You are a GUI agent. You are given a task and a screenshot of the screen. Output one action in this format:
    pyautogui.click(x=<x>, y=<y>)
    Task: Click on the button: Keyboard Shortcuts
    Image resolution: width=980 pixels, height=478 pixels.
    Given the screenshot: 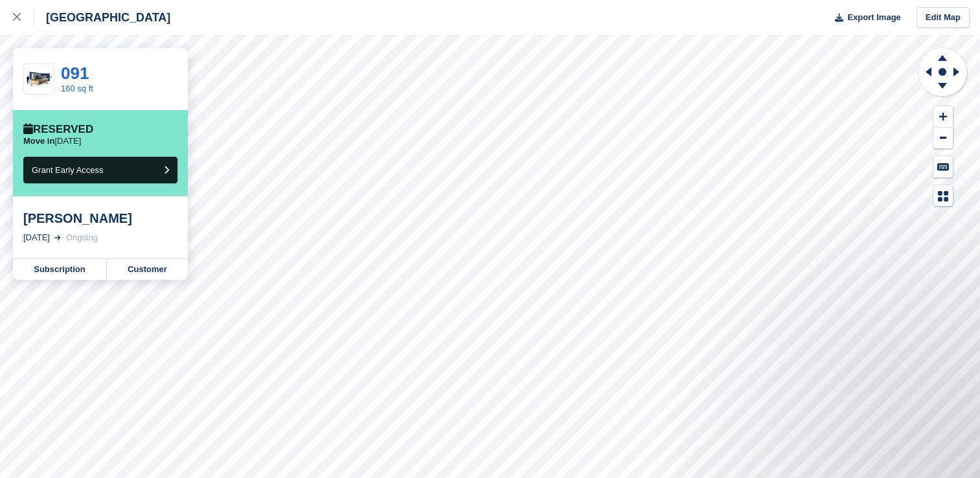 What is the action you would take?
    pyautogui.click(x=943, y=166)
    